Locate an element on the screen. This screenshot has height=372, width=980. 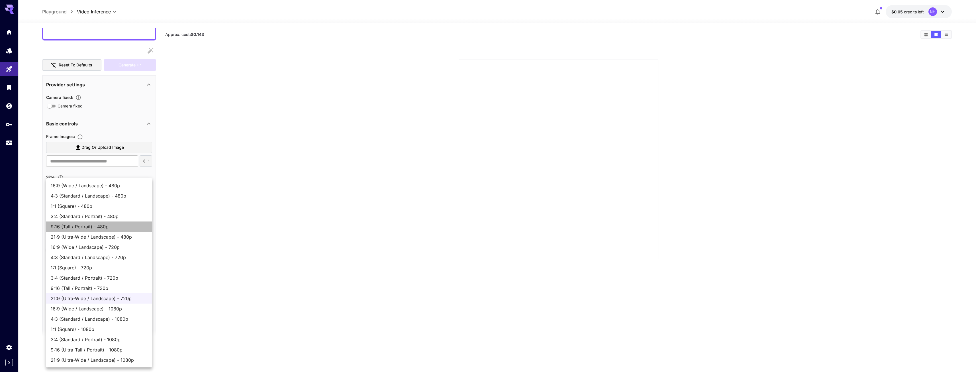
span: 3:4 (Standard / Portrait) - 720p is located at coordinates (99, 278).